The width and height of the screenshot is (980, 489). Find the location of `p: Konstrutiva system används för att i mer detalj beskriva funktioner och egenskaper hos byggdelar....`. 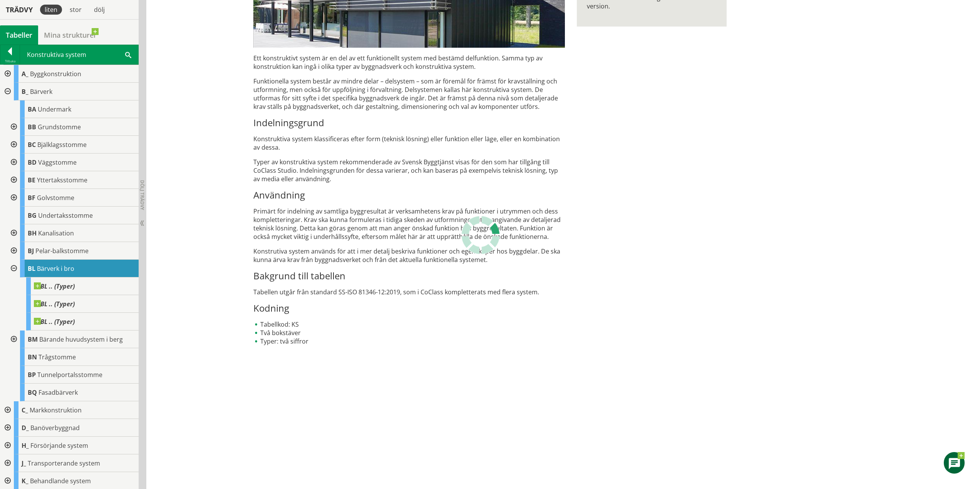

p: Konstrutiva system används för att i mer detalj beskriva funktioner och egenskaper hos byggdelar.... is located at coordinates (409, 255).